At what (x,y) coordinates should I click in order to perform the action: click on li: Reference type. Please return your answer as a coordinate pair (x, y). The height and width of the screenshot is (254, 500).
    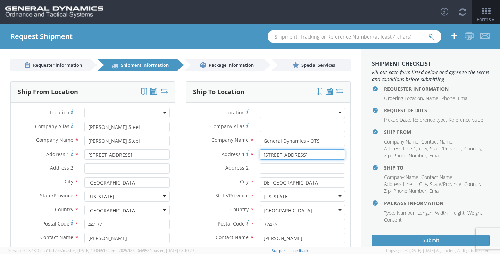
    Looking at the image, I should click on (430, 120).